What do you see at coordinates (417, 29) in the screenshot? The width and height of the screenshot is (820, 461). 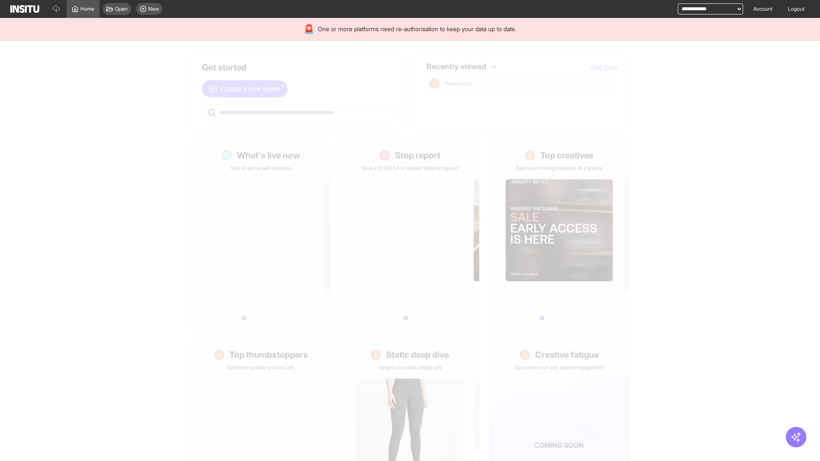 I see `span: One or more platforms need re-authorisation to keep your data up to date.` at bounding box center [417, 29].